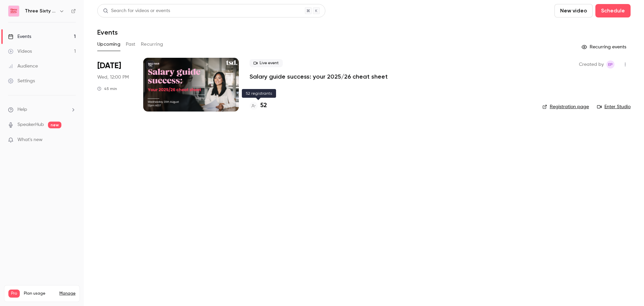  Describe the element at coordinates (605, 47) in the screenshot. I see `button: Recurring events` at that location.